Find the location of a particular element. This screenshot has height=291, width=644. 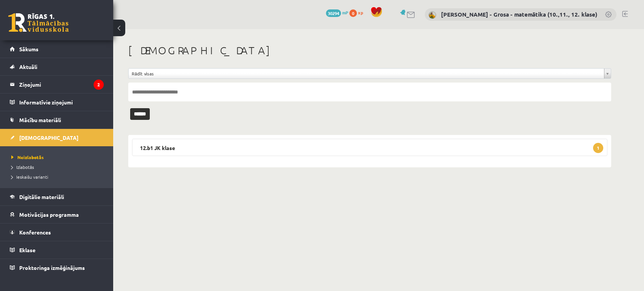

a: Ieskaišu varianti is located at coordinates (58, 177).